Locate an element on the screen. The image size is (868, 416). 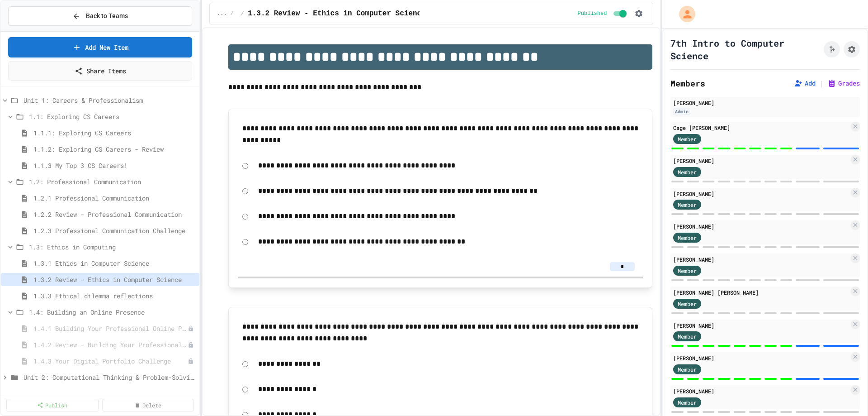
div: Admin is located at coordinates (682, 111).